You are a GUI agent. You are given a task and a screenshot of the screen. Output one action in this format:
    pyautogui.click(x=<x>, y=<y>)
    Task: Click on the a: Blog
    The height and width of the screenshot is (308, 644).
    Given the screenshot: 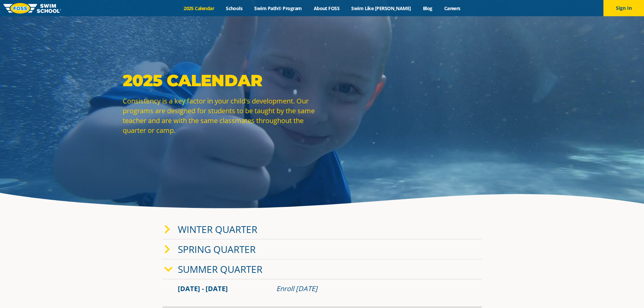 What is the action you would take?
    pyautogui.click(x=427, y=8)
    